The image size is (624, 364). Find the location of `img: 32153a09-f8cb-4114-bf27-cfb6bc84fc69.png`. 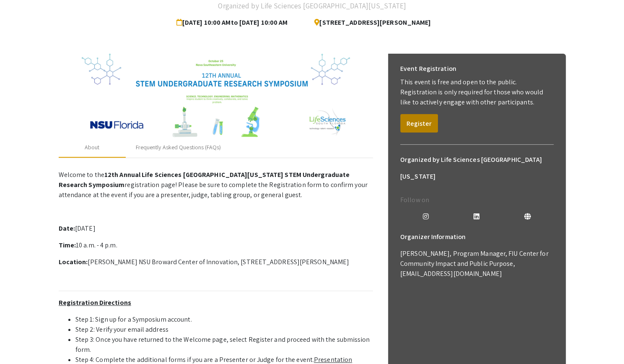

img: 32153a09-f8cb-4114-bf27-cfb6bc84fc69.png is located at coordinates (216, 95).